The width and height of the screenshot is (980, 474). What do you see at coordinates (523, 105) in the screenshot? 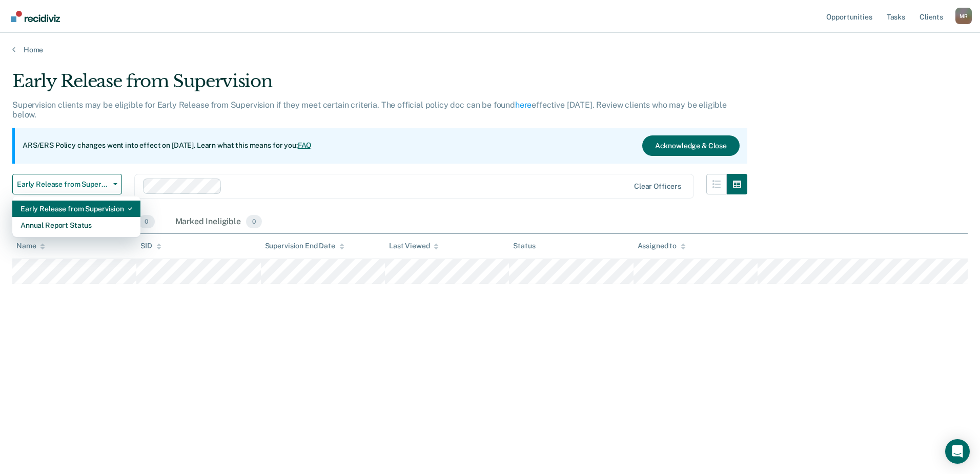
I see `a: here` at bounding box center [523, 105].